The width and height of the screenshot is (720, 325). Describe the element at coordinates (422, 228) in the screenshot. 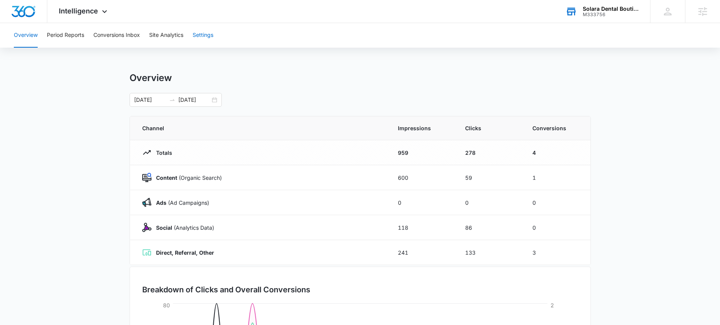

I see `td: 118` at that location.